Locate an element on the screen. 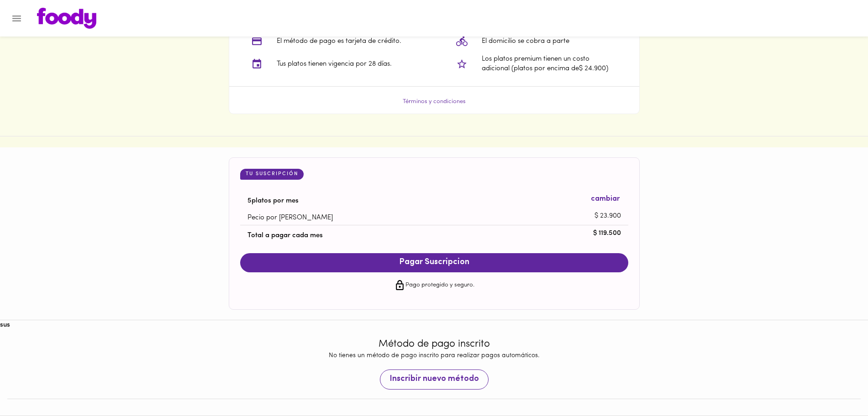 The width and height of the screenshot is (868, 416). p: Los platos premium tienen un costo adicional (platos por encima de $ 24.900 ) is located at coordinates (550, 64).